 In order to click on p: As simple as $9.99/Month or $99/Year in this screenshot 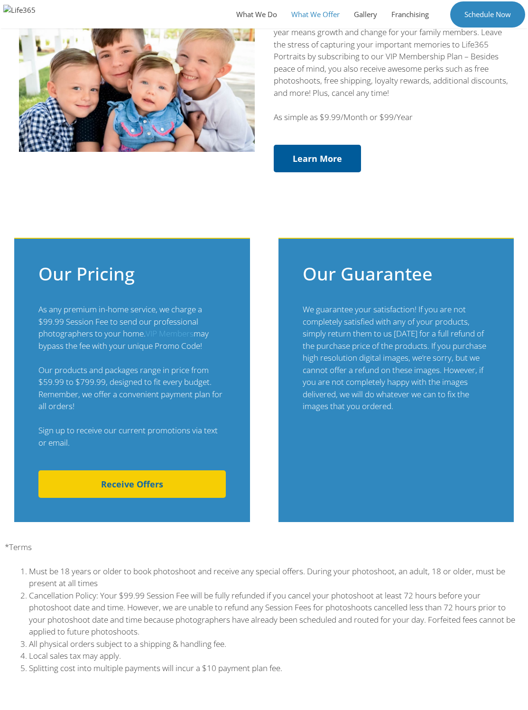, I will do `click(391, 117)`.